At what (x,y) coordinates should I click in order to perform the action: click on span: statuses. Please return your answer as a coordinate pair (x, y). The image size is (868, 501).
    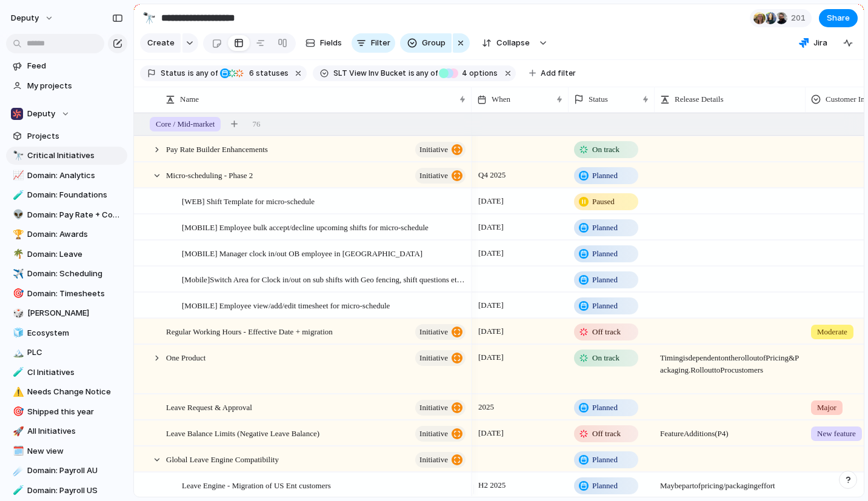
    Looking at the image, I should click on (267, 73).